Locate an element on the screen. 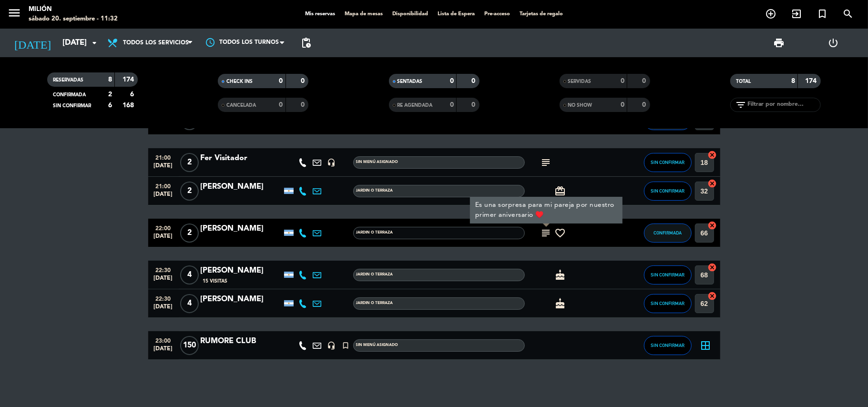  button: menu is located at coordinates (14, 14).